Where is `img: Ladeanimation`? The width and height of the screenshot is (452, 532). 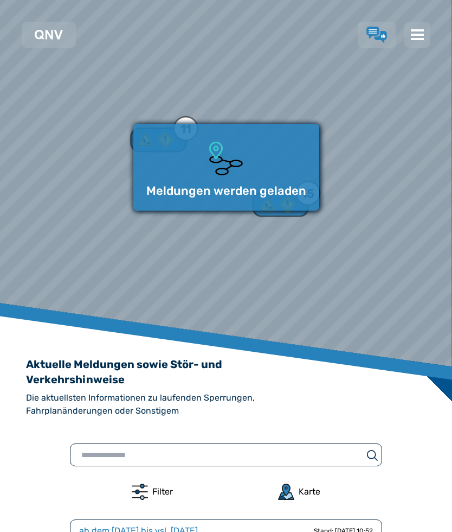 img: Ladeanimation is located at coordinates (226, 158).